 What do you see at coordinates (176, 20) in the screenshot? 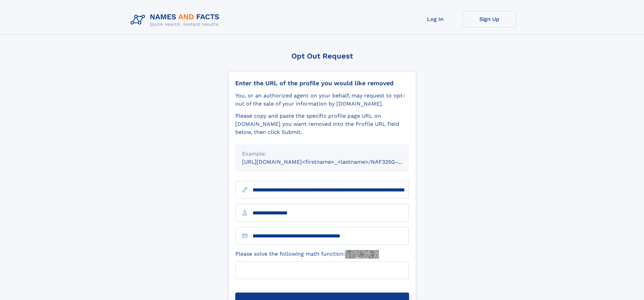
I see `img: Logo Names and Facts` at bounding box center [176, 20].